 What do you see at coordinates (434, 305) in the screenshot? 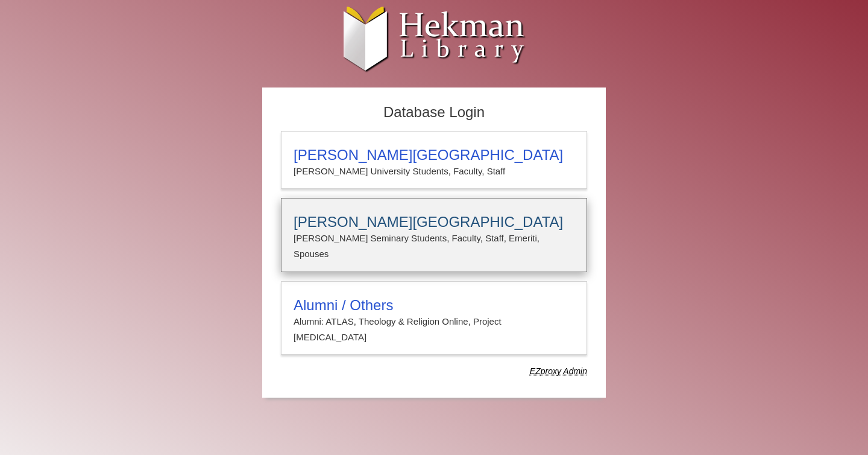
I see `h3: Alumni / Others` at bounding box center [434, 305].